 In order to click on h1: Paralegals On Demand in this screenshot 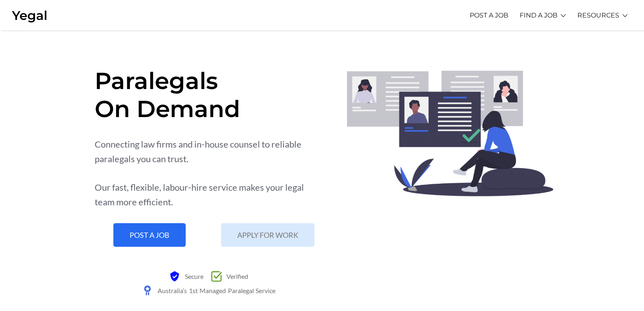, I will do `click(208, 95)`.